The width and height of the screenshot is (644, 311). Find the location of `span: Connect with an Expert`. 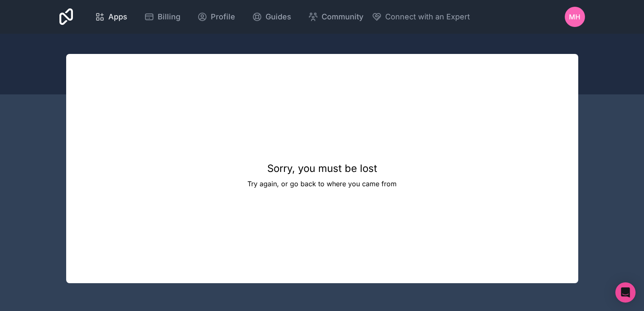

span: Connect with an Expert is located at coordinates (427, 17).